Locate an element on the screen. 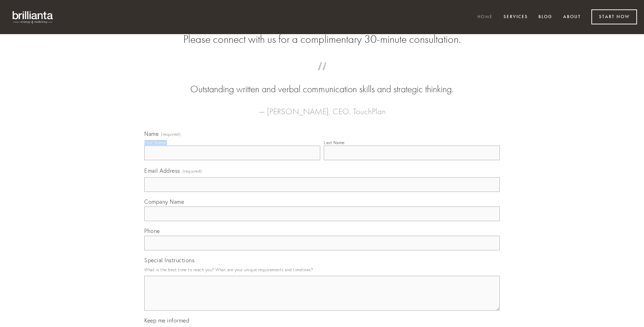 Image resolution: width=644 pixels, height=327 pixels. blockquote: Outstanding written and verbal communication skills and strategic thinking. is located at coordinates (322, 83).